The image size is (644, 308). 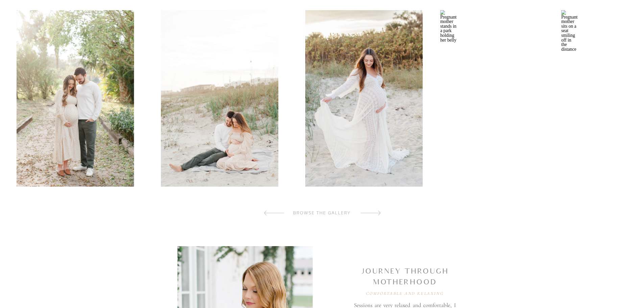 I want to click on img: Orlando maternity session on the beach of mom and dad sitting in the dunes holding her belly, so click(x=219, y=99).